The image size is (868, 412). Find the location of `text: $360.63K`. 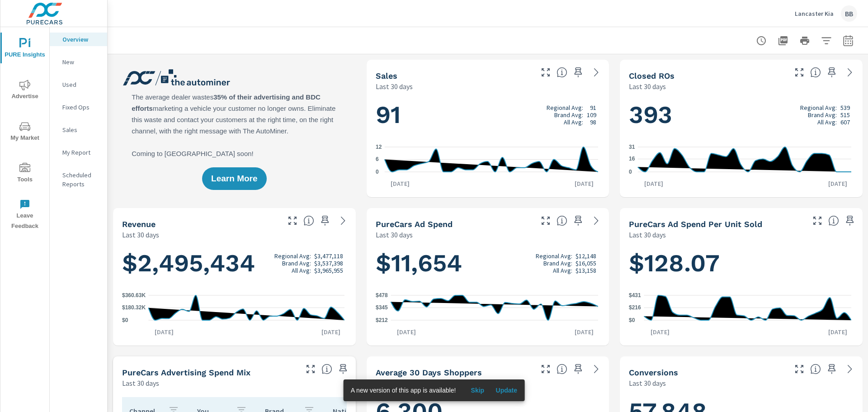

text: $360.63K is located at coordinates (134, 295).